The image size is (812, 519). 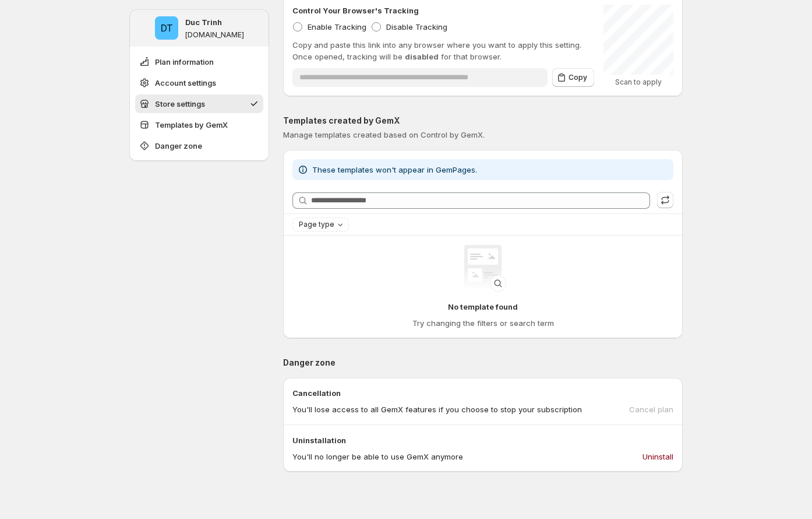 What do you see at coordinates (384, 135) in the screenshot?
I see `span: Manage templates created based on Control by GemX.` at bounding box center [384, 135].